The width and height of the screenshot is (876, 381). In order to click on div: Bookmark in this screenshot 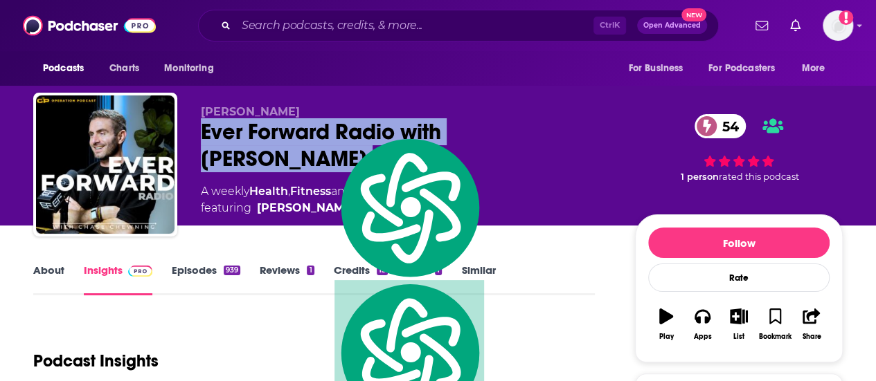, I will do `click(775, 337)`.